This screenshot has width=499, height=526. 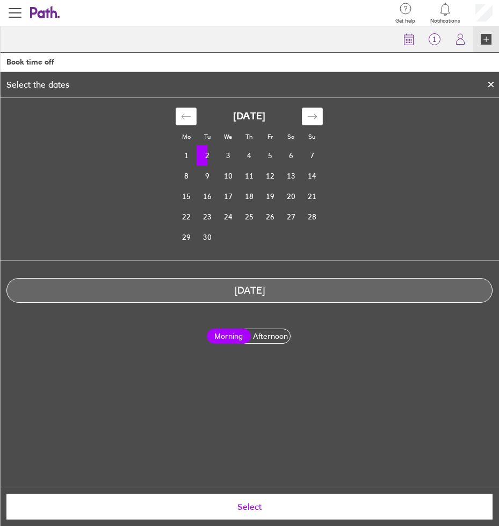 What do you see at coordinates (186, 176) in the screenshot?
I see `td: Monday, September 8, 2025` at bounding box center [186, 176].